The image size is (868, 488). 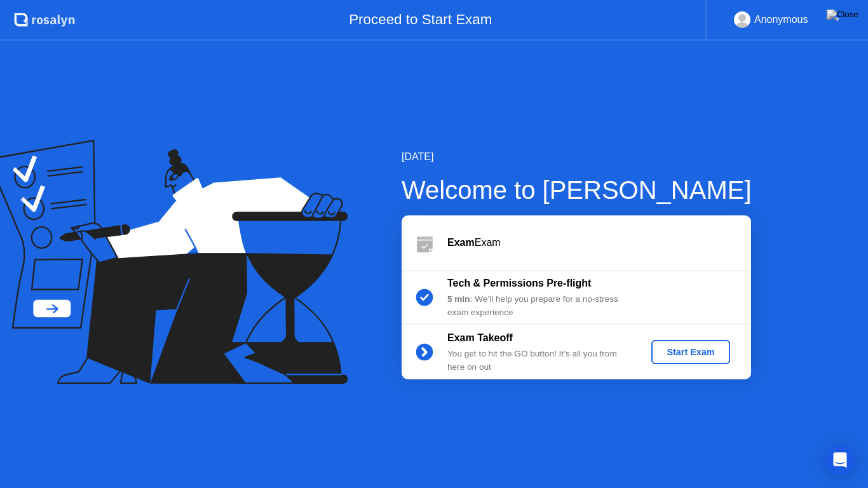 What do you see at coordinates (519, 283) in the screenshot?
I see `b: Tech & Permissions Pre-flight` at bounding box center [519, 283].